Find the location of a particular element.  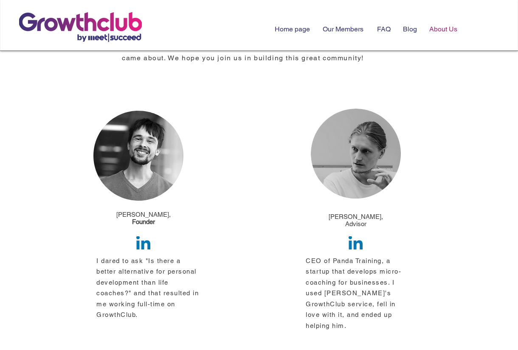

a: About Us is located at coordinates (443, 29).